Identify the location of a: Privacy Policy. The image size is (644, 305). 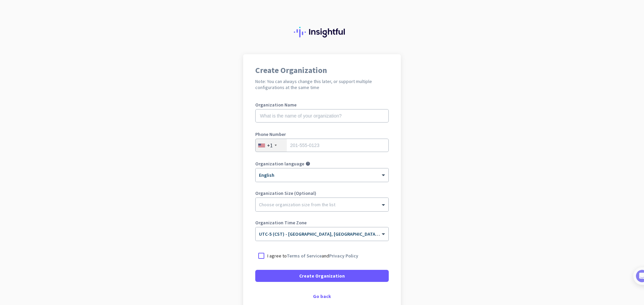
(343, 256).